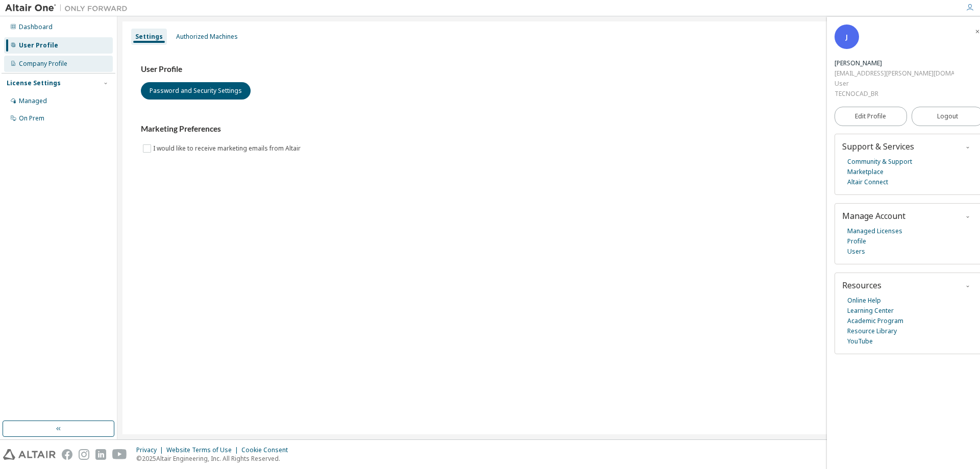 Image resolution: width=980 pixels, height=469 pixels. I want to click on img: youtube.svg, so click(120, 454).